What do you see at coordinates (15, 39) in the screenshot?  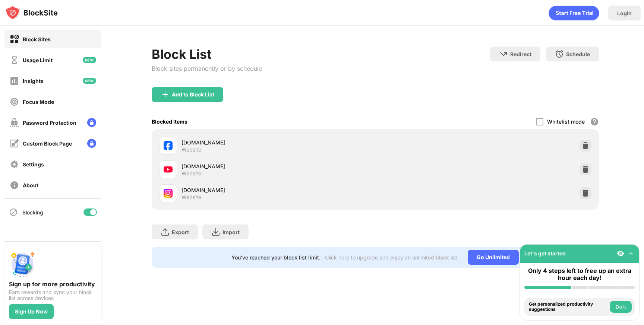 I see `img: block-on.svg` at bounding box center [15, 39].